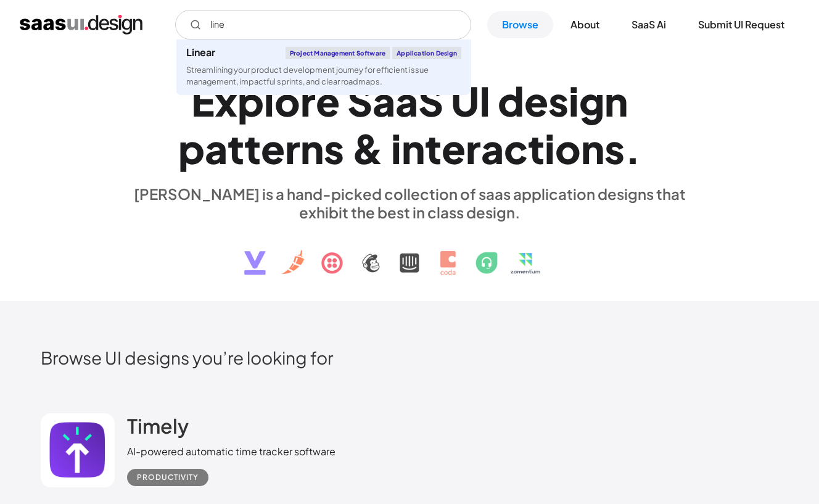 Image resolution: width=819 pixels, height=504 pixels. I want to click on div: l, so click(269, 100).